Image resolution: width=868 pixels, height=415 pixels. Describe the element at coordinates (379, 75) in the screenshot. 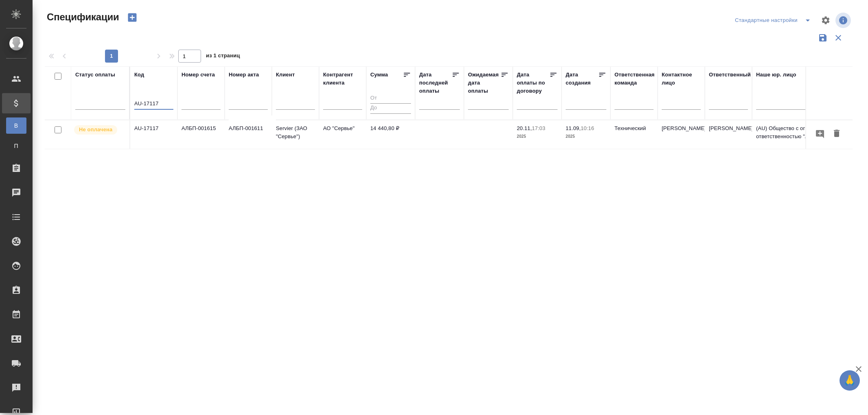

I see `div: Сумма` at that location.